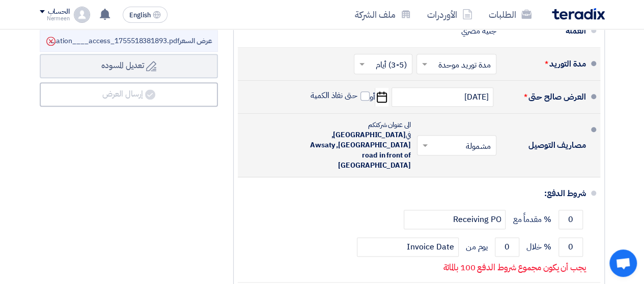 This screenshot has height=284, width=644. I want to click on a: ملف الشركة, so click(382, 14).